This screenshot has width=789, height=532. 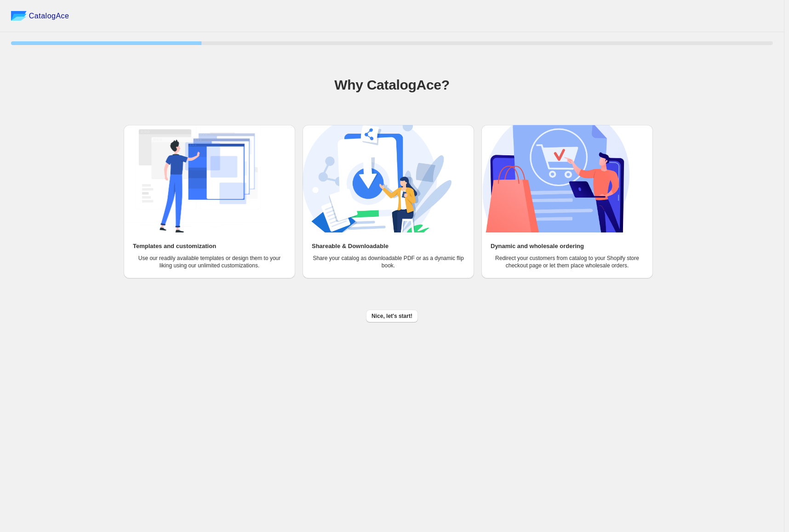 What do you see at coordinates (391, 316) in the screenshot?
I see `button: Nice, let's start!` at bounding box center [391, 316].